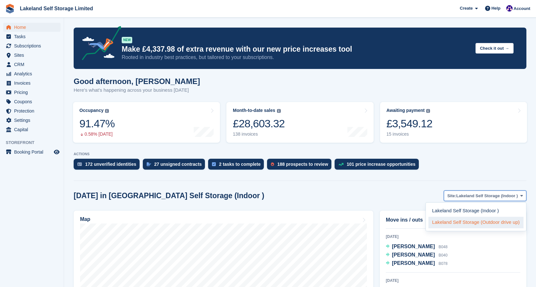  What do you see at coordinates (522, 9) in the screenshot?
I see `span: Account` at bounding box center [522, 9].